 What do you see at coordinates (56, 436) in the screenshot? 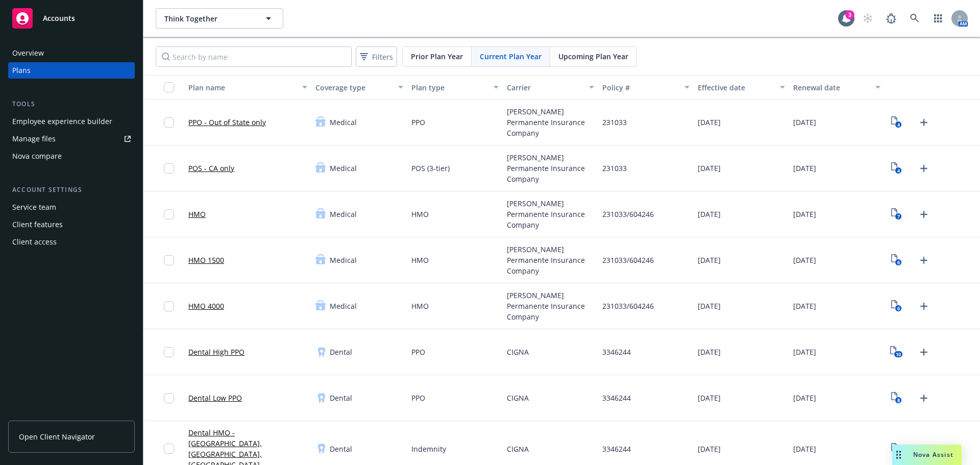
I see `span: Open Client Navigator` at bounding box center [56, 436].